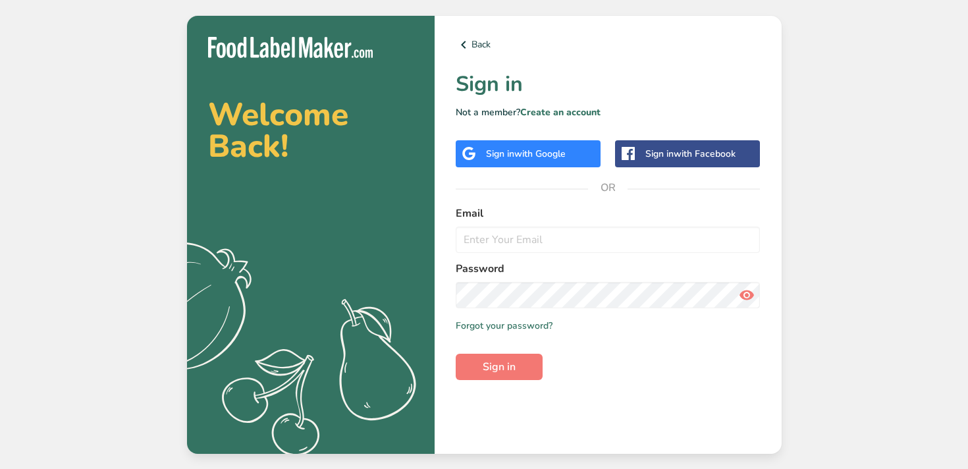  I want to click on img: Food Label Maker, so click(290, 47).